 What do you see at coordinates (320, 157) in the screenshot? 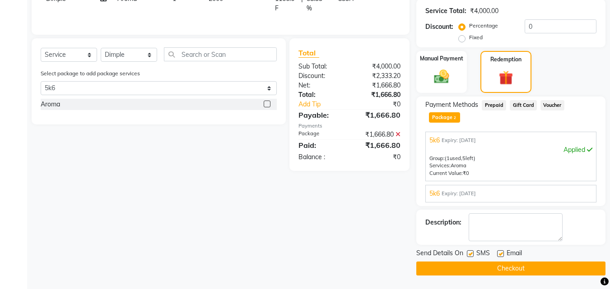
I see `div: Balance :` at bounding box center [320, 157].